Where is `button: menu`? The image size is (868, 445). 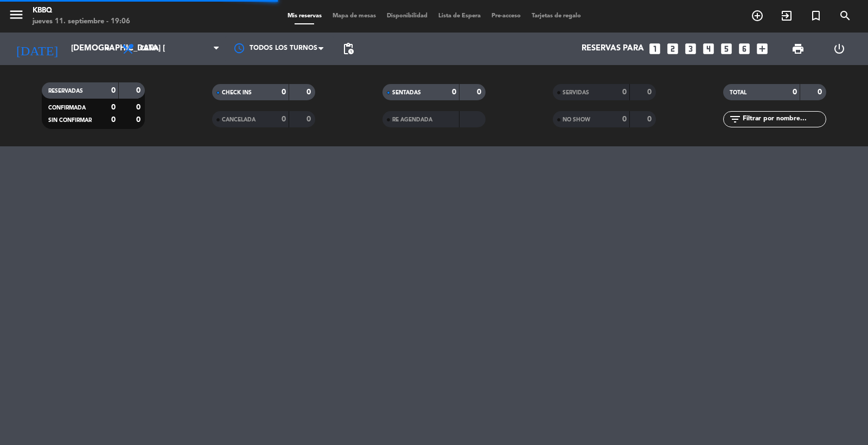
button: menu is located at coordinates (16, 16).